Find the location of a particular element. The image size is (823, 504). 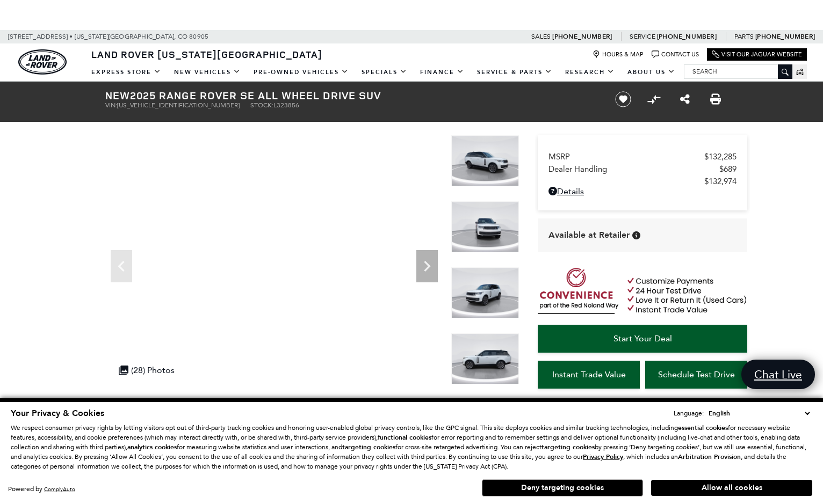

a: Hours & Map is located at coordinates (618, 54).